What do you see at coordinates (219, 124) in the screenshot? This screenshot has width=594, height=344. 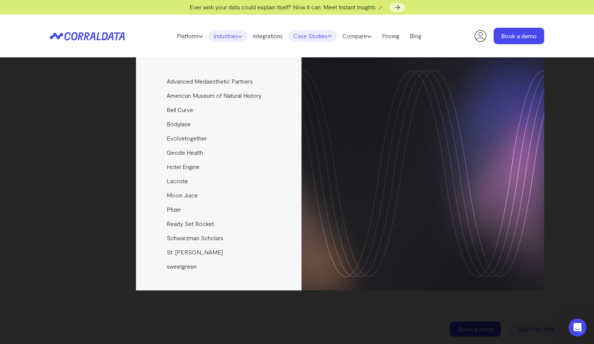 I see `a: Bodylase` at bounding box center [219, 124].